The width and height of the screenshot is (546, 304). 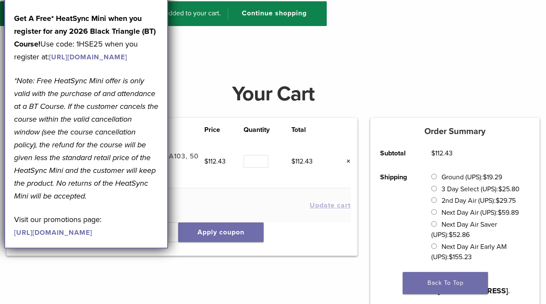 What do you see at coordinates (469, 252) in the screenshot?
I see `label: Next Day Air Early AM (UPS):` at bounding box center [469, 252].